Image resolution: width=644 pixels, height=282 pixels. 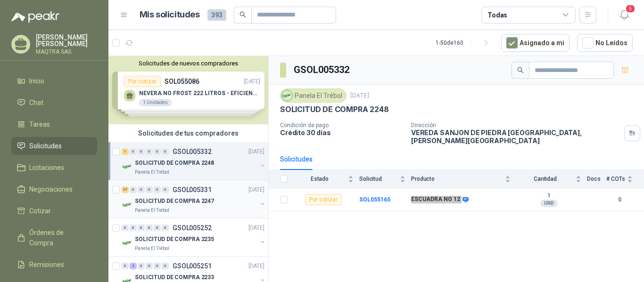 I want to click on h3: GSOL005332, so click(x=322, y=70).